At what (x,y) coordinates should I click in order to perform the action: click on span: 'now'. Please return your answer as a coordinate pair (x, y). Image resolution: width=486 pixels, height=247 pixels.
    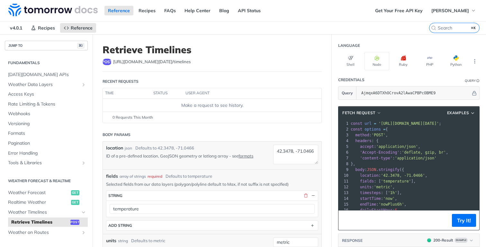
    Looking at the image, I should click on (389, 199).